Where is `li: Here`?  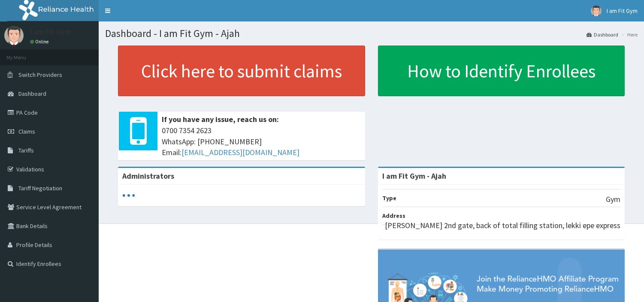
li: Here is located at coordinates (628, 34).